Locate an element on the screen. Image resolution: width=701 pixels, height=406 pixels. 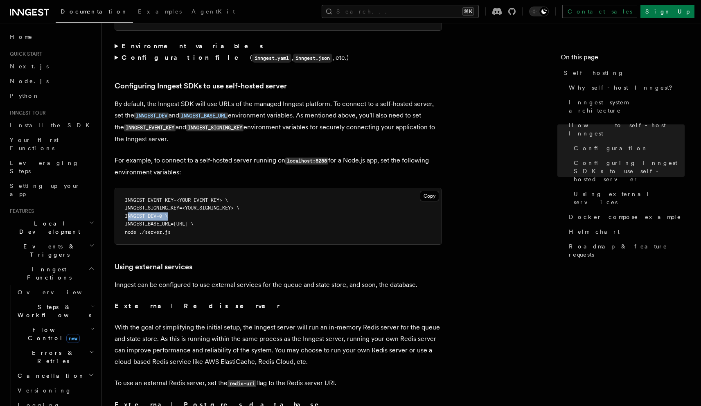
span: INNGEST_DEV=0 \ is located at coordinates (146, 216).